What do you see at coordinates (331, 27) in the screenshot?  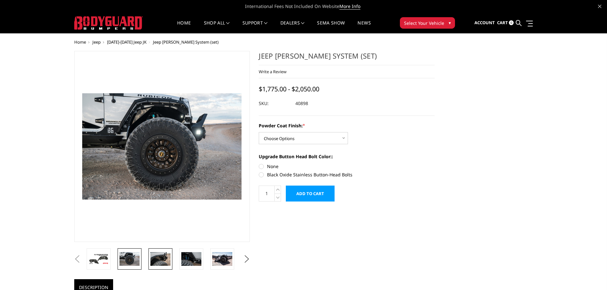 I see `a: SEMA Show` at bounding box center [331, 27].